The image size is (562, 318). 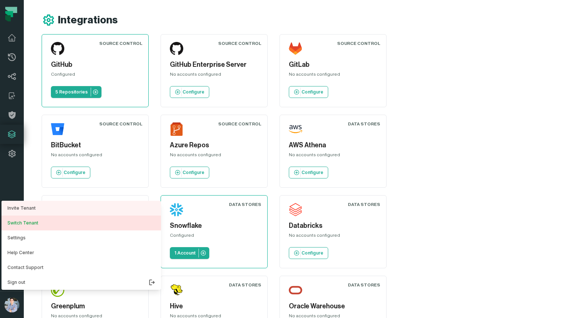 What do you see at coordinates (81, 208) in the screenshot?
I see `a: Invite Tenant` at bounding box center [81, 208].